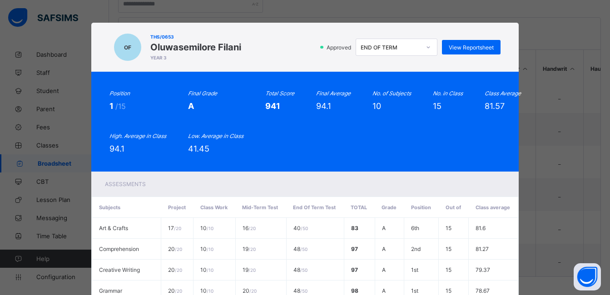  Describe the element at coordinates (314, 208) in the screenshot. I see `span: End Of Term Test` at that location.